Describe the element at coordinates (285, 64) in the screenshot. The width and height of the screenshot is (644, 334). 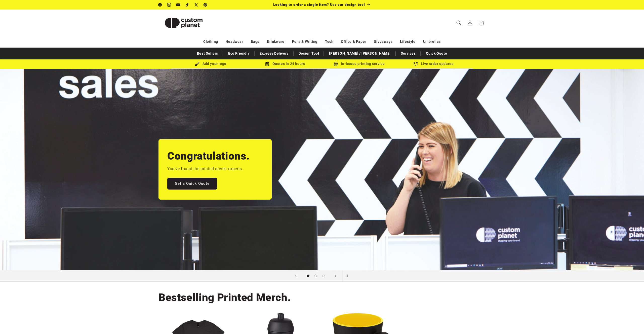
I see `div: Quotes in 24 hours` at that location.